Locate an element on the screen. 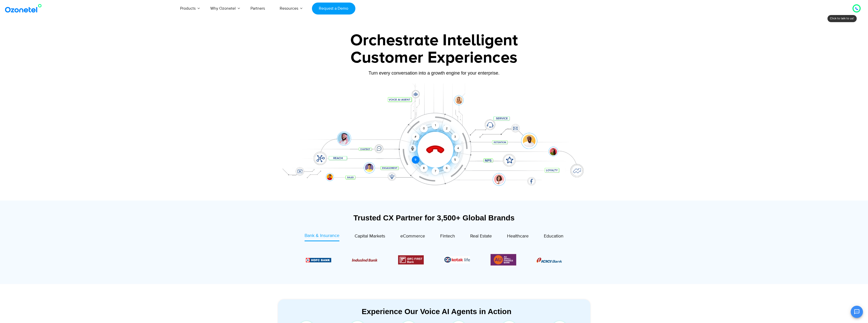 This screenshot has width=868, height=323. div: 6 / 6 is located at coordinates (503, 259).